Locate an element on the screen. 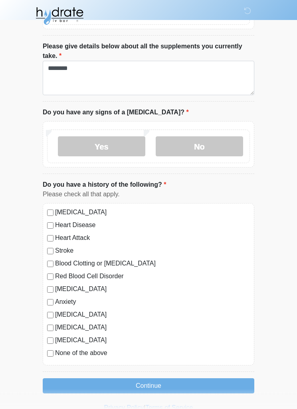  input: None of the above is located at coordinates (50, 354).